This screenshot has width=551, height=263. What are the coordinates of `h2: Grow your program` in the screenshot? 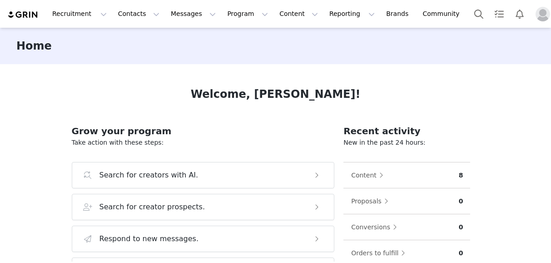 It's located at (203, 131).